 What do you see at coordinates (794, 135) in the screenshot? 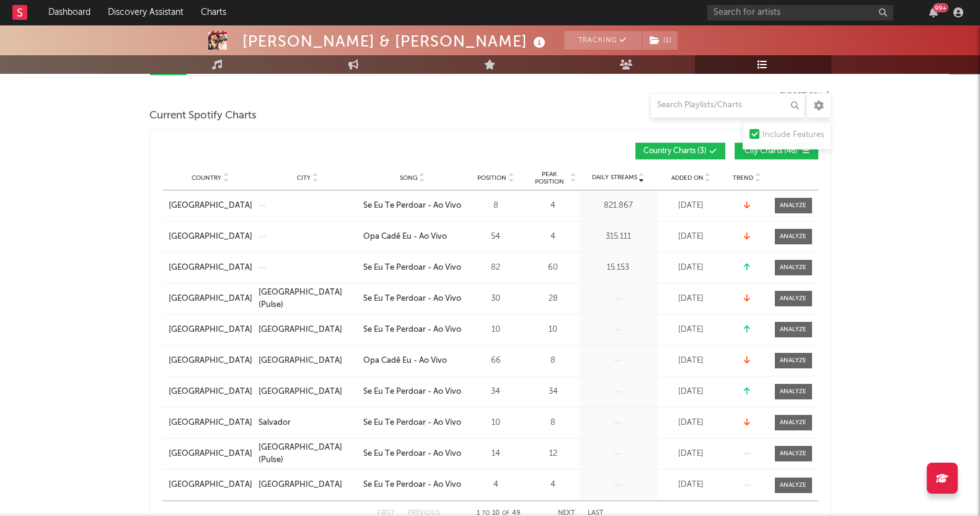
I see `div: Include Features` at bounding box center [794, 135].